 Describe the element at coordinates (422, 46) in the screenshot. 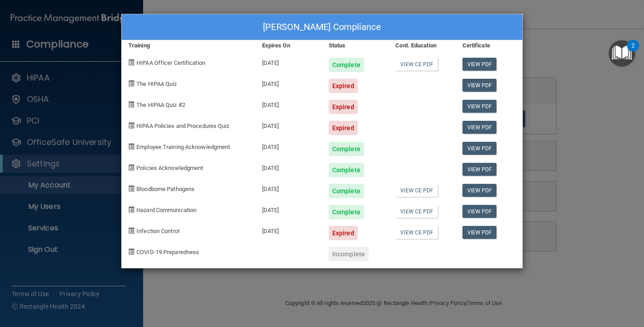

I see `div: Cont. Education` at that location.